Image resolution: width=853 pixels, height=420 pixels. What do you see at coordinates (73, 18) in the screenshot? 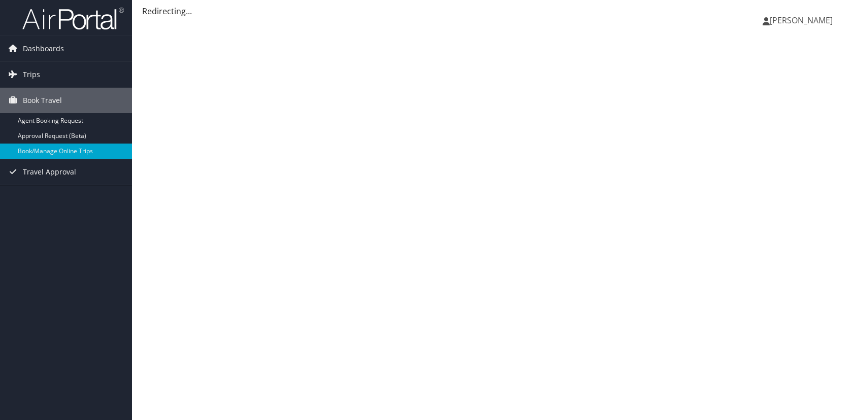
I see `img: airportal-logo.png` at bounding box center [73, 18].